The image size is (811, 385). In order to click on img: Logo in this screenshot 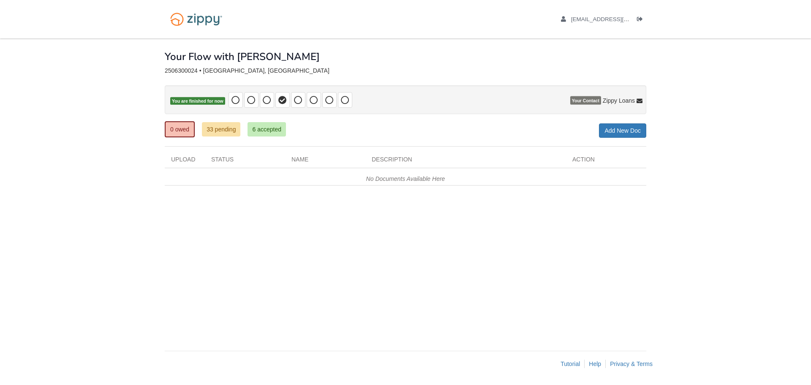, I will do `click(196, 19)`.